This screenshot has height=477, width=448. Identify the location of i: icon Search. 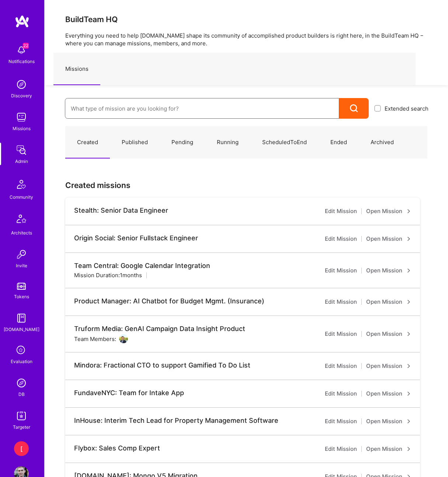
(354, 109).